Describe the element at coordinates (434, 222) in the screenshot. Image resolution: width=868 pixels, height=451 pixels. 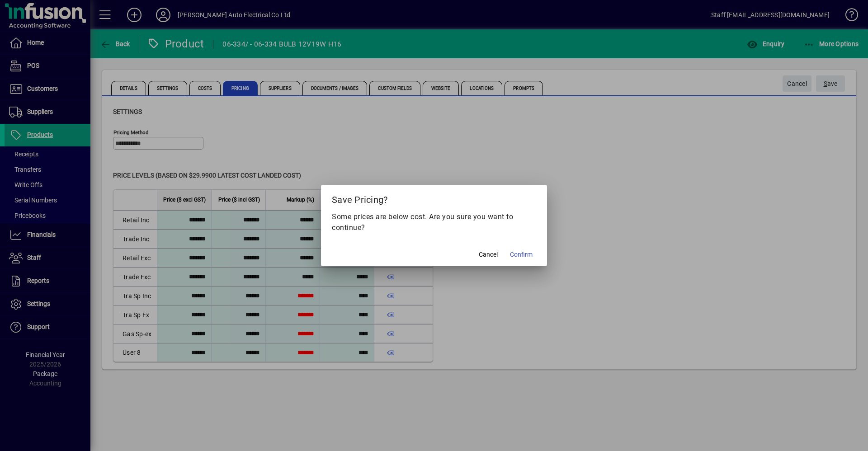
I see `p: Some prices are below cost. Are you sure you want to continue?` at that location.